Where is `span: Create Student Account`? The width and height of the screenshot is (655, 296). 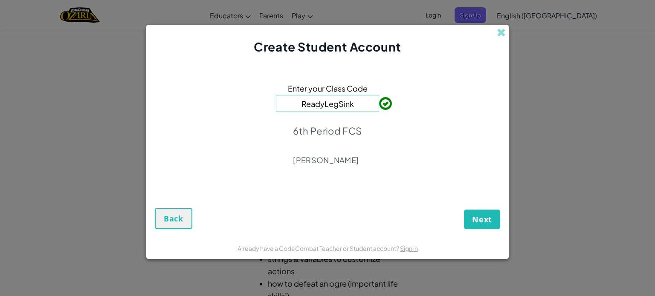 span: Create Student Account is located at coordinates (327, 46).